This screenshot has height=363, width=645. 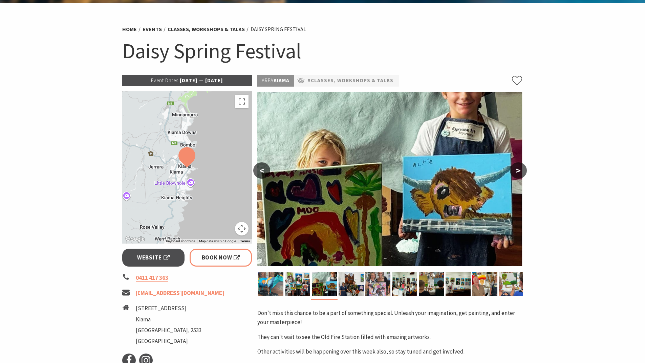 What do you see at coordinates (135, 239) in the screenshot?
I see `a: Click to see this area on Google Maps` at bounding box center [135, 239].